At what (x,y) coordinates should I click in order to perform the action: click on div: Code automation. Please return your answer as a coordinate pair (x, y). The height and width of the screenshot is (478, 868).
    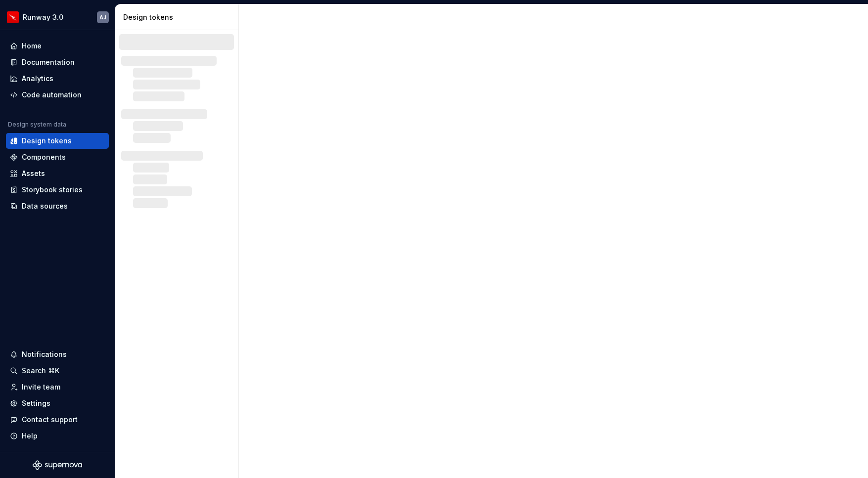
    Looking at the image, I should click on (51, 95).